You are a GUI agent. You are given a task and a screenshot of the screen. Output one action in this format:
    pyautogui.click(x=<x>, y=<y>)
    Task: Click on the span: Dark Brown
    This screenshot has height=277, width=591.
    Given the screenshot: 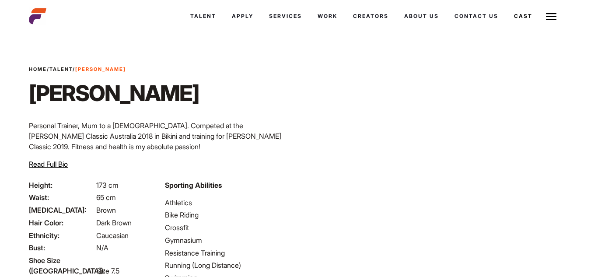 What is the action you would take?
    pyautogui.click(x=114, y=223)
    